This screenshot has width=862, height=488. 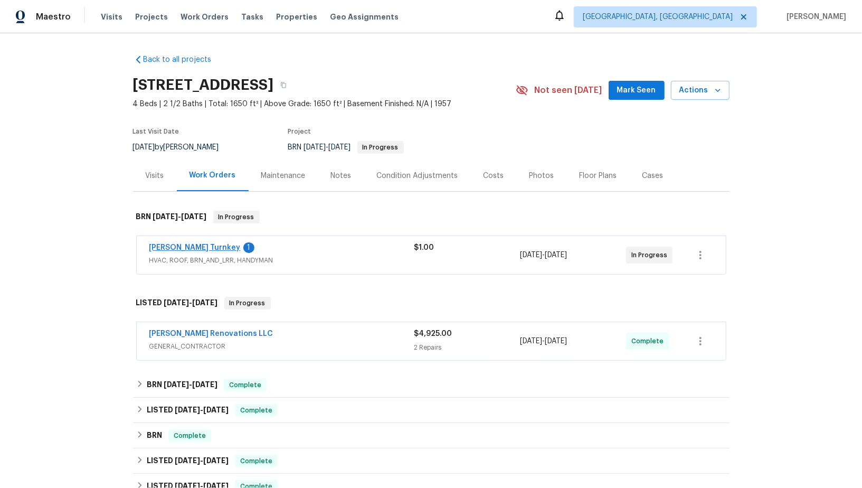 What do you see at coordinates (637, 90) in the screenshot?
I see `span: Mark Seen` at bounding box center [637, 90].